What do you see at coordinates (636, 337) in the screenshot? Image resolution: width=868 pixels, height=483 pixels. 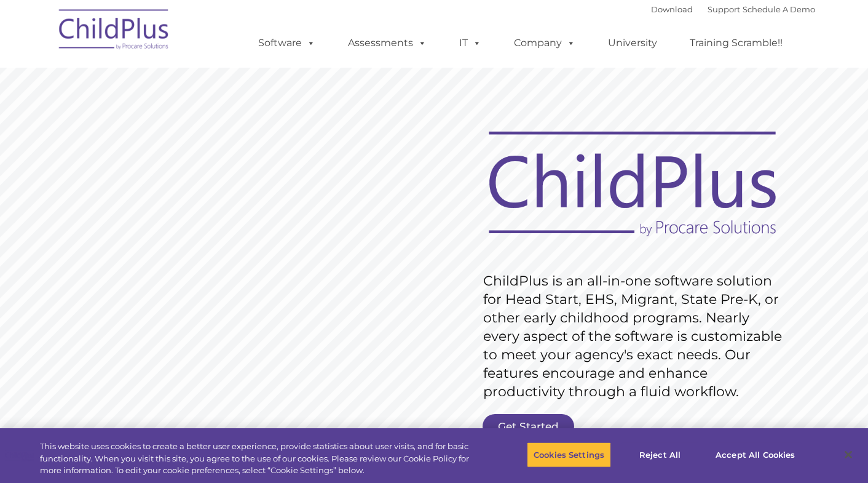 I see `rs-layer: ChildPlus is an all-in-one software solution for Head Start, EHS, Migrant, State Pre-K, or other ...` at bounding box center [636, 337].